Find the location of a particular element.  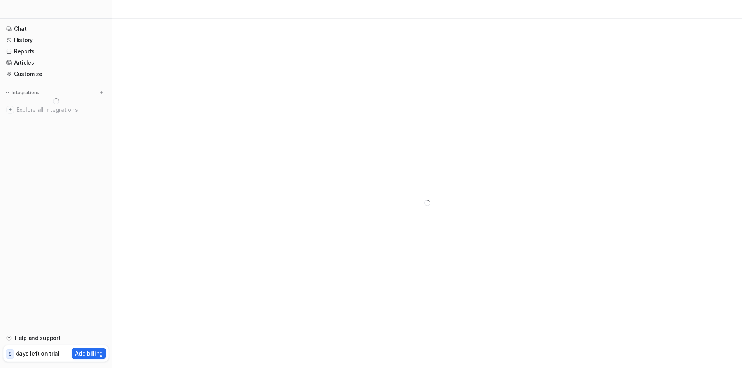

a: History is located at coordinates (56, 40).